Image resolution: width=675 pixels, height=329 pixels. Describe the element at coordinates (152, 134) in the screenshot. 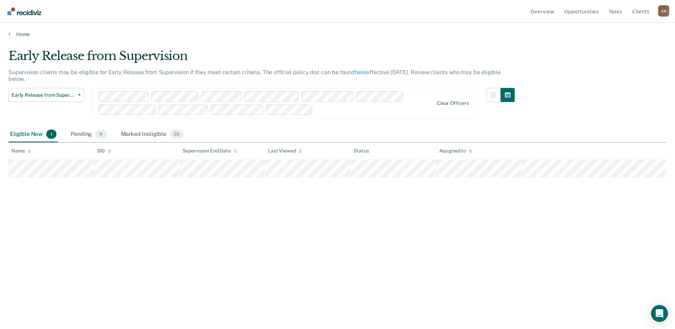

I see `div: Marked Ineligible23` at that location.